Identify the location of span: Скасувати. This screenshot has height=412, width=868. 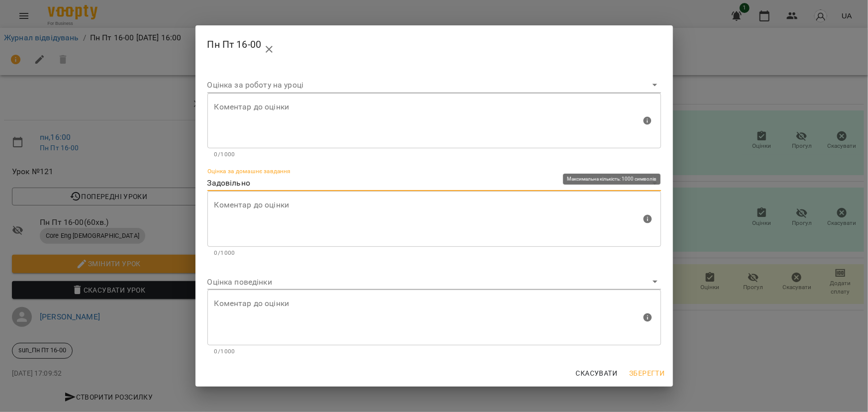
(597, 373).